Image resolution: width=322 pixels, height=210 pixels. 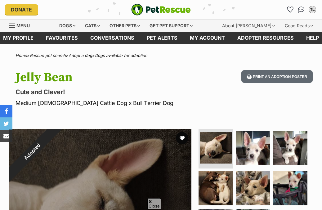 What do you see at coordinates (313, 10) in the screenshot?
I see `button: My account` at bounding box center [313, 10].